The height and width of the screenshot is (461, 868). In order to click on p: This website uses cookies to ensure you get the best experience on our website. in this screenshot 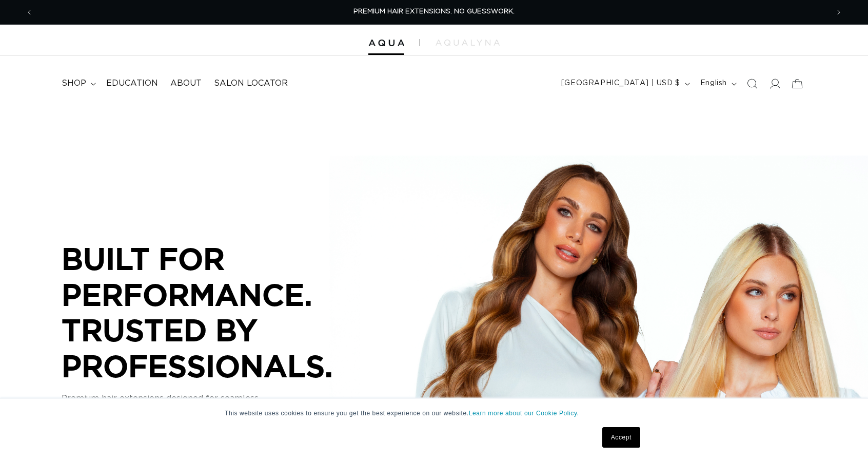, I will do `click(434, 413)`.